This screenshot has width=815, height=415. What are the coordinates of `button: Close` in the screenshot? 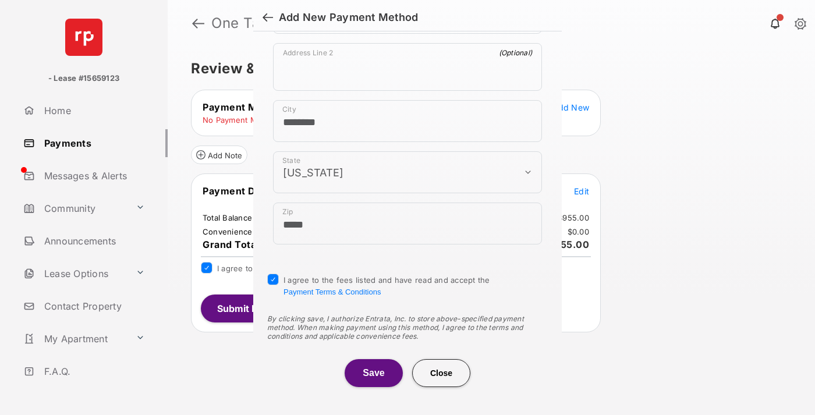 It's located at (441, 373).